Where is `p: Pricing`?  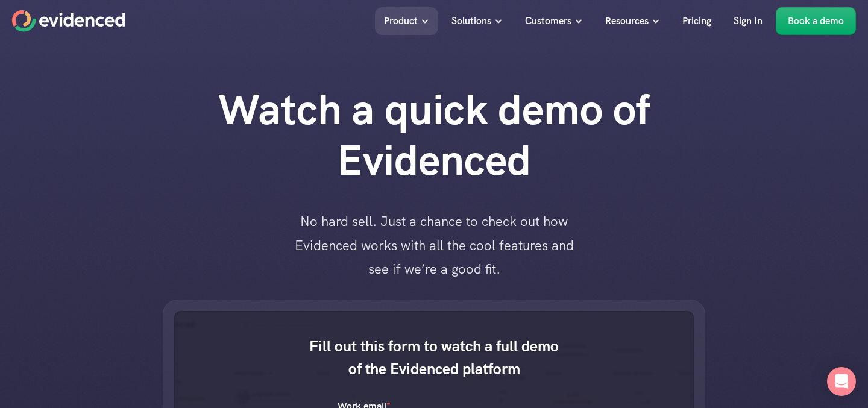
p: Pricing is located at coordinates (697, 21).